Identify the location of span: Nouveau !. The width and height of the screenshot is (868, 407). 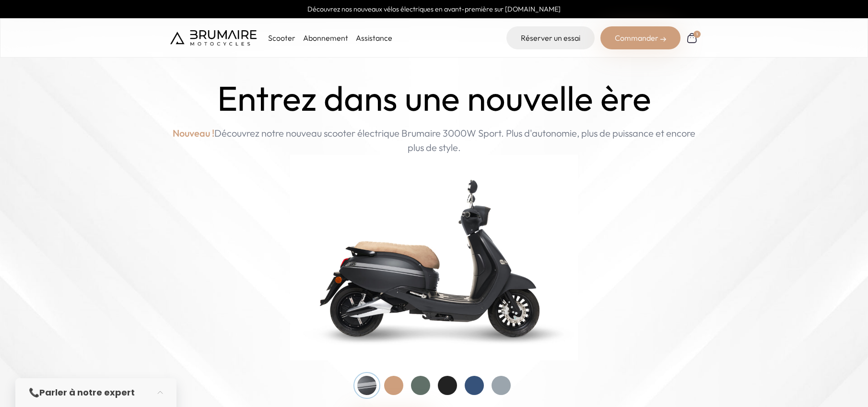
(193, 133).